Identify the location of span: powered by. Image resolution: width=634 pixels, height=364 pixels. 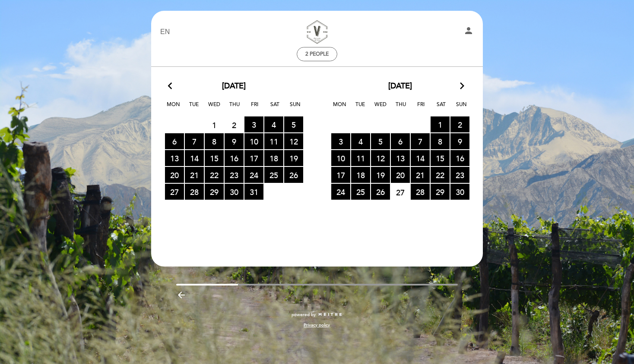
(304, 315).